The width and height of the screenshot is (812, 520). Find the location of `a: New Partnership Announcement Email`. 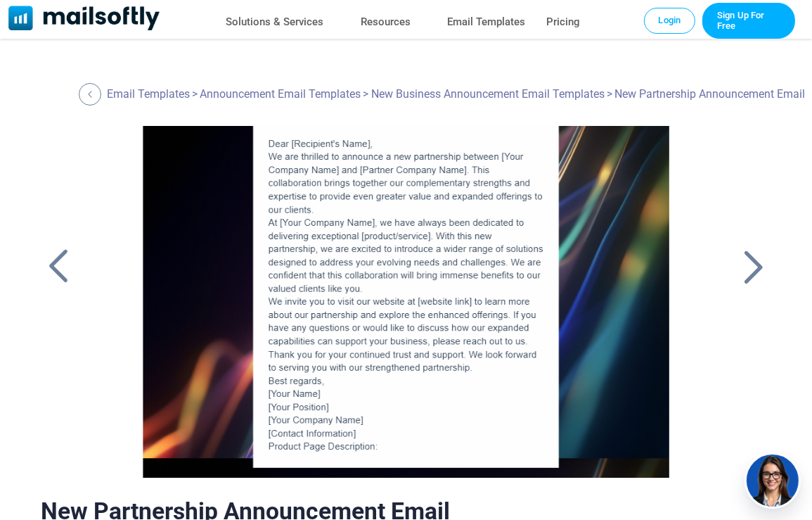

a: New Partnership Announcement Email is located at coordinates (407, 302).